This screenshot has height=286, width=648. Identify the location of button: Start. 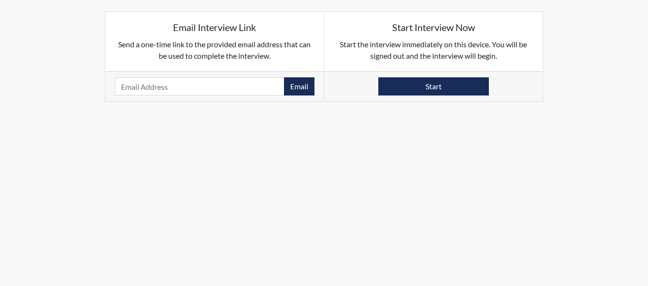
(434, 86).